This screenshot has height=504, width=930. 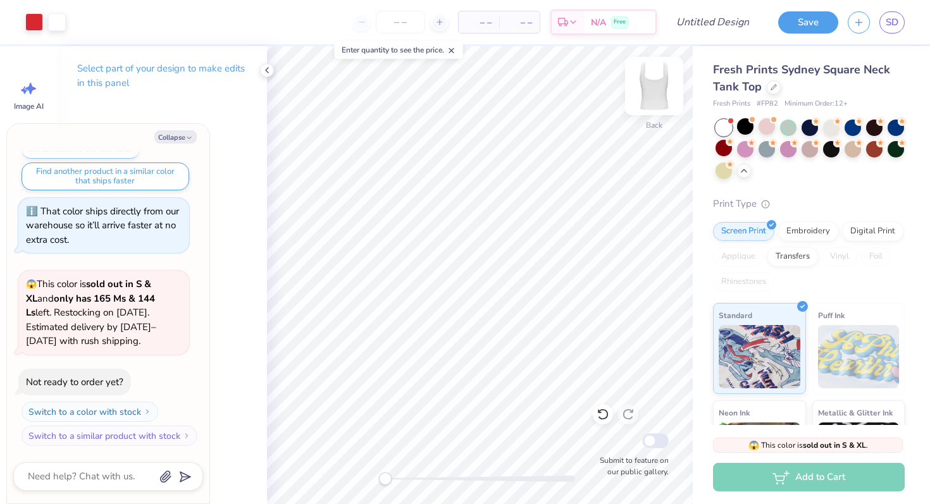 I want to click on span: Metallic & Glitter Ink, so click(x=856, y=413).